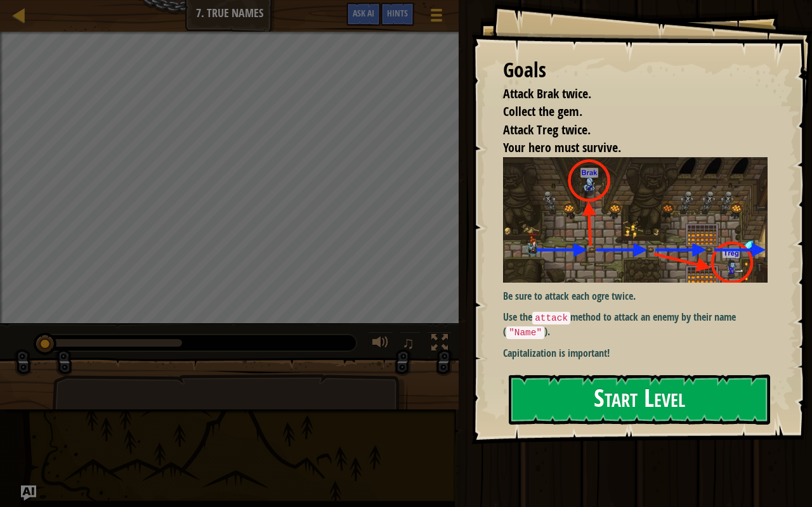 The image size is (812, 507). I want to click on span: Attack Treg twice., so click(547, 129).